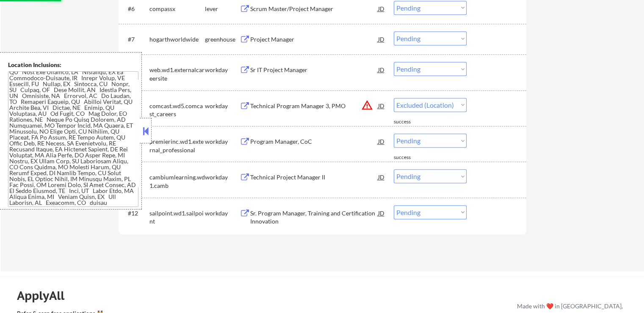 This screenshot has height=313, width=644. I want to click on div: cambiumlearning.wd1.camb, so click(177, 181).